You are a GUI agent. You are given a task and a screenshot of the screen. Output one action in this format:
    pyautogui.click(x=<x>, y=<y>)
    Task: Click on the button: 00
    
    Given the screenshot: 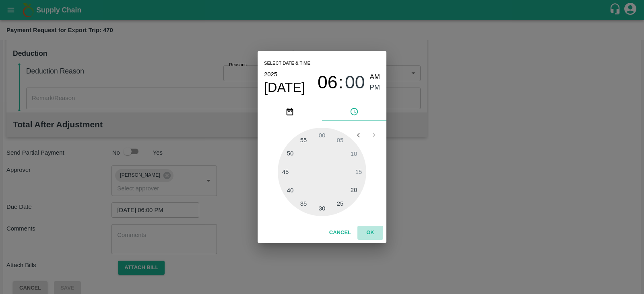 What is the action you would take?
    pyautogui.click(x=356, y=83)
    